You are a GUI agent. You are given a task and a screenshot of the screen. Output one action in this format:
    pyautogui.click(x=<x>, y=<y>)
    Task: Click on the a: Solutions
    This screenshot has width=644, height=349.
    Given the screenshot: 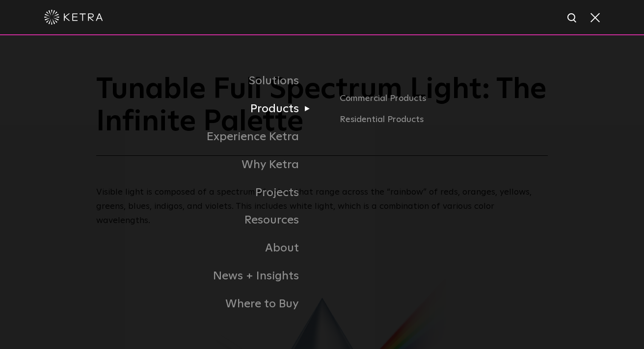 What is the action you would take?
    pyautogui.click(x=182, y=81)
    